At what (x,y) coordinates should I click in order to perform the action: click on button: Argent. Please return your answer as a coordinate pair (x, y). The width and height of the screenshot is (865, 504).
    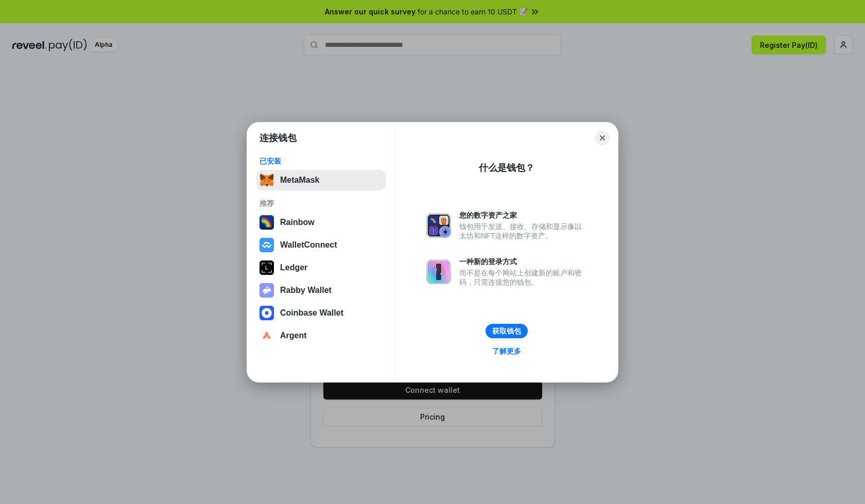
    Looking at the image, I should click on (320, 336).